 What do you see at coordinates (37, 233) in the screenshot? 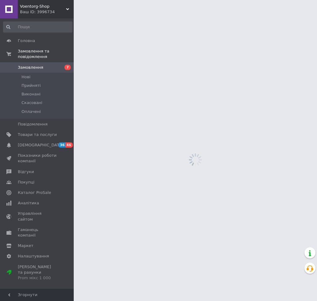
I see `span: Гаманець компанії` at bounding box center [37, 233].